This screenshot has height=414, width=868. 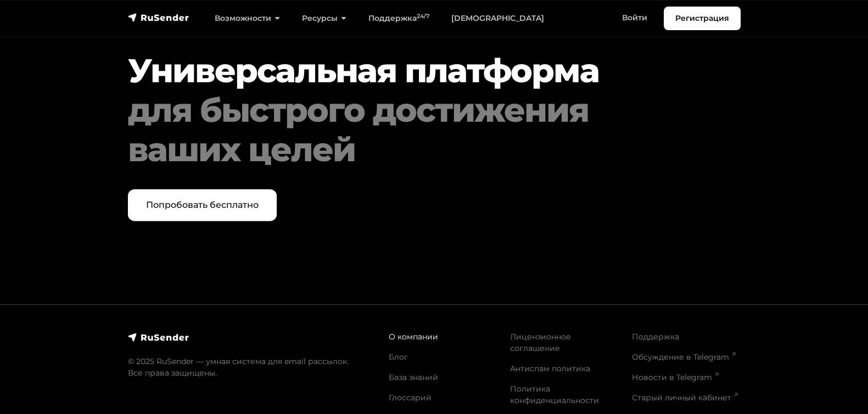 I want to click on a: Обсуждение в Telegram, so click(x=684, y=357).